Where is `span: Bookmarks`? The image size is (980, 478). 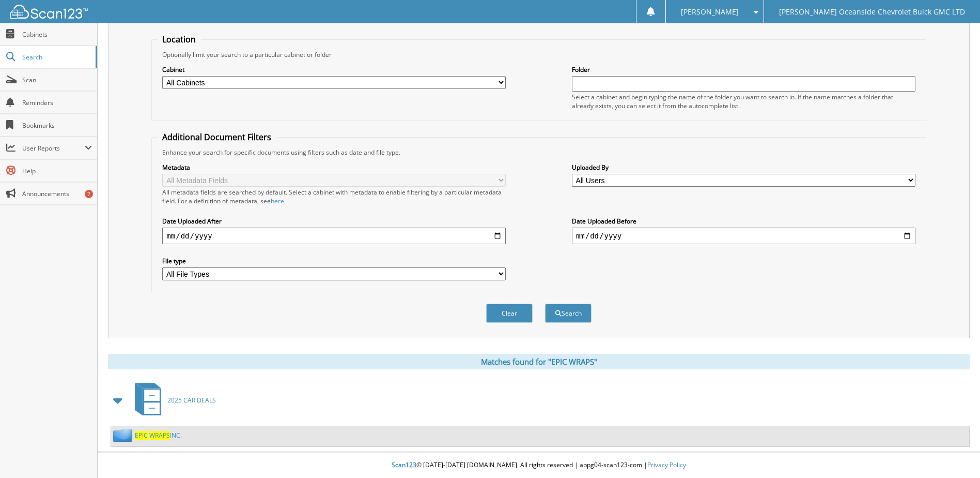 span: Bookmarks is located at coordinates (57, 125).